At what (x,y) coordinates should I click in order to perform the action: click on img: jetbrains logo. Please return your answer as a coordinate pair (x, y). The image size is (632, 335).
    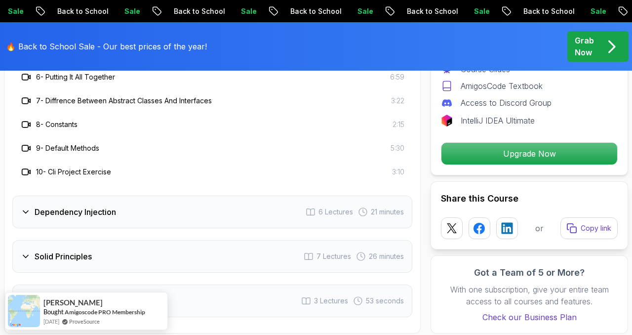
    Looking at the image, I should click on (447, 120).